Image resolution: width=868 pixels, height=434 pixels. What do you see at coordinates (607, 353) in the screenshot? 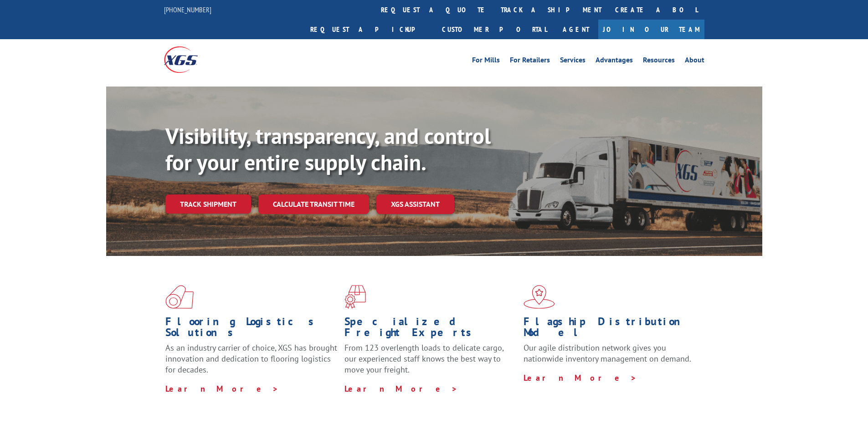
I see `span: Our agile distribution network gives you nationwide inventory management on demand.` at bounding box center [607, 353].